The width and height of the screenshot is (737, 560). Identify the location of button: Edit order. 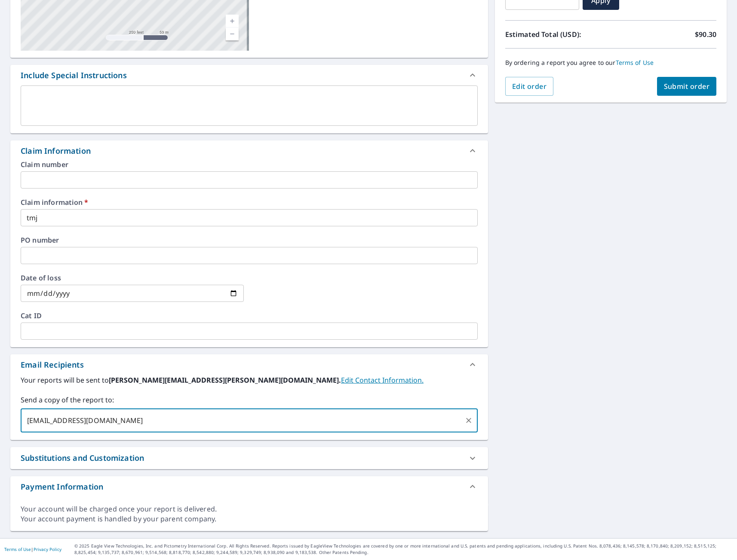
(530, 86).